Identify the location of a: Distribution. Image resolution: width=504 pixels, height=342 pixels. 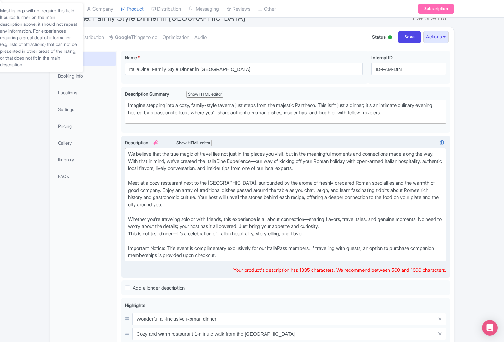
(92, 37).